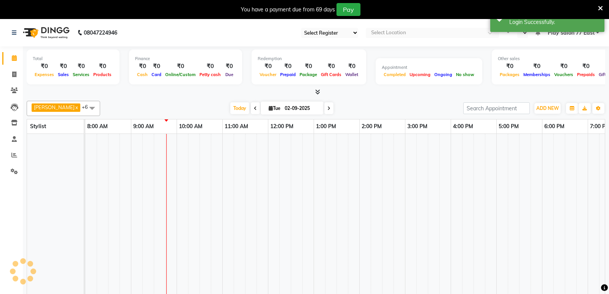  What do you see at coordinates (429, 67) in the screenshot?
I see `div: Appointment` at bounding box center [429, 67].